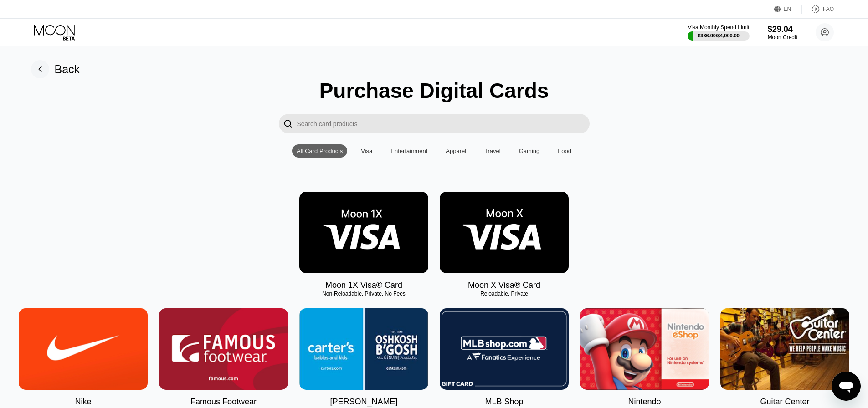 The image size is (868, 408). I want to click on div: Non-Reloadable, Private, No Fees, so click(364, 294).